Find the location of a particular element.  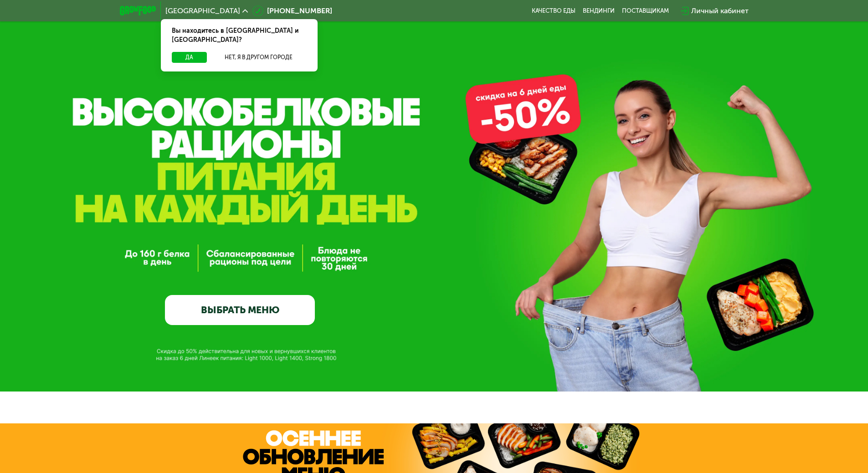

a: ВЫБРАТЬ МЕНЮ is located at coordinates (240, 310).